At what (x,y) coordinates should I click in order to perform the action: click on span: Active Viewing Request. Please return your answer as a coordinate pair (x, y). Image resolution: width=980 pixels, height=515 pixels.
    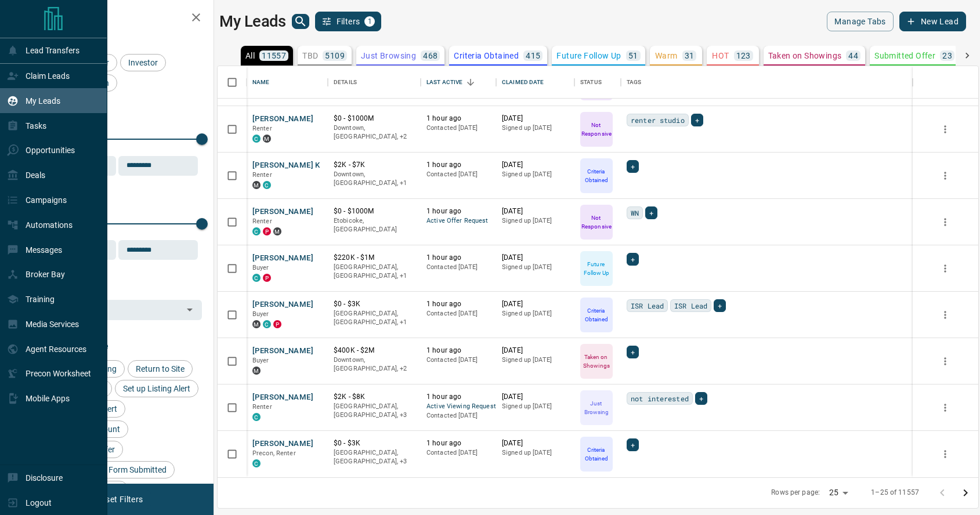
    Looking at the image, I should click on (458, 407).